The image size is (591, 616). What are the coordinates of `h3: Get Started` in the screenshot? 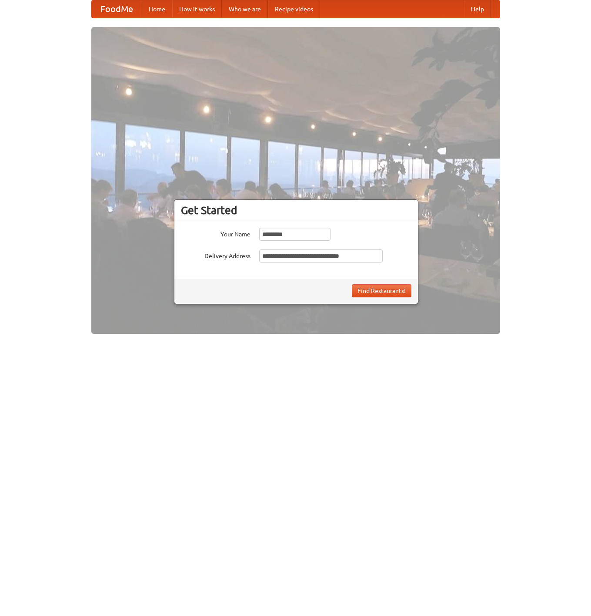 It's located at (296, 210).